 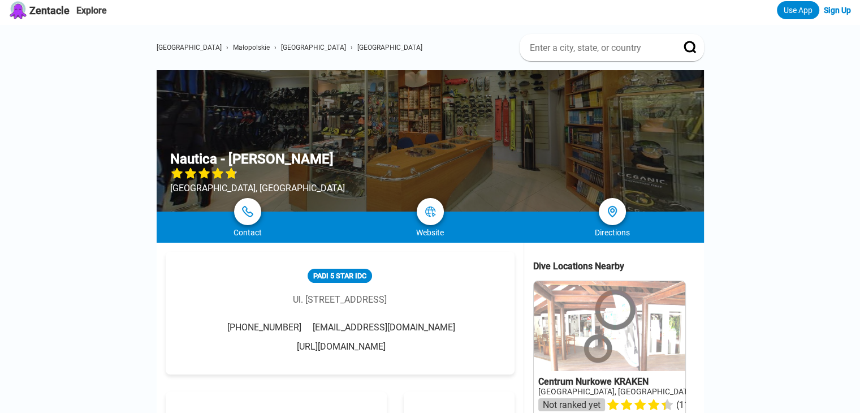 What do you see at coordinates (837, 10) in the screenshot?
I see `a: Sign Up` at bounding box center [837, 10].